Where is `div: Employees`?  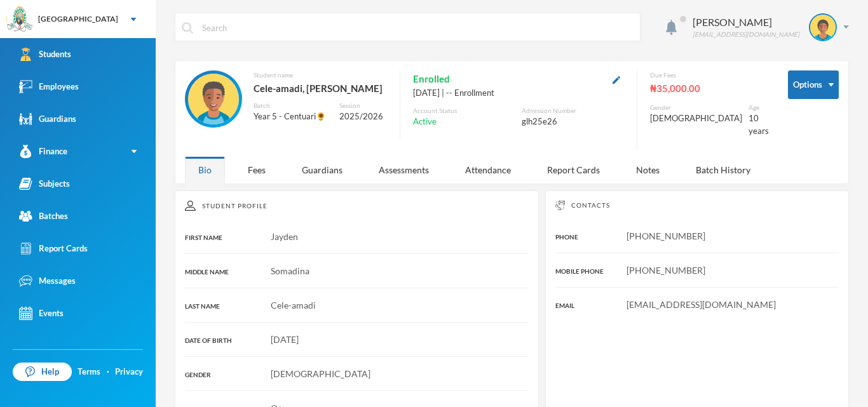 div: Employees is located at coordinates (49, 86).